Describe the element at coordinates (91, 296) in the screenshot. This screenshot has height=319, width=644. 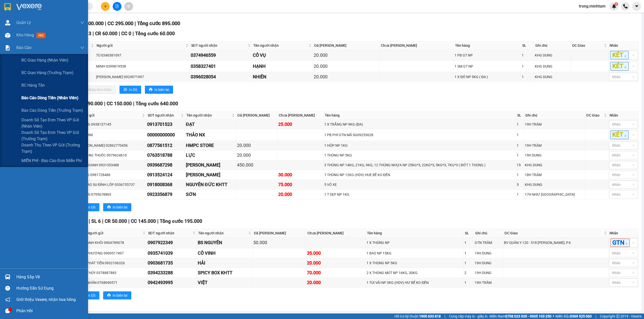
I see `span: In DS` at that location.